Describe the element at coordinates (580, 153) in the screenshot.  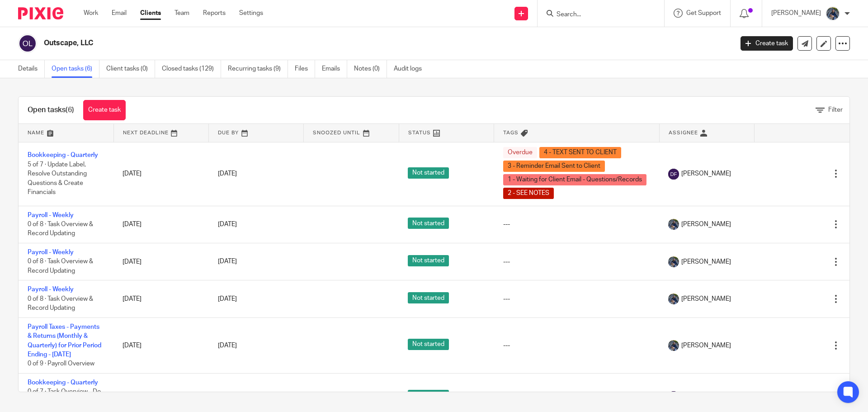
I see `span: 4 - TEXT SENT TO CLIENT` at that location.